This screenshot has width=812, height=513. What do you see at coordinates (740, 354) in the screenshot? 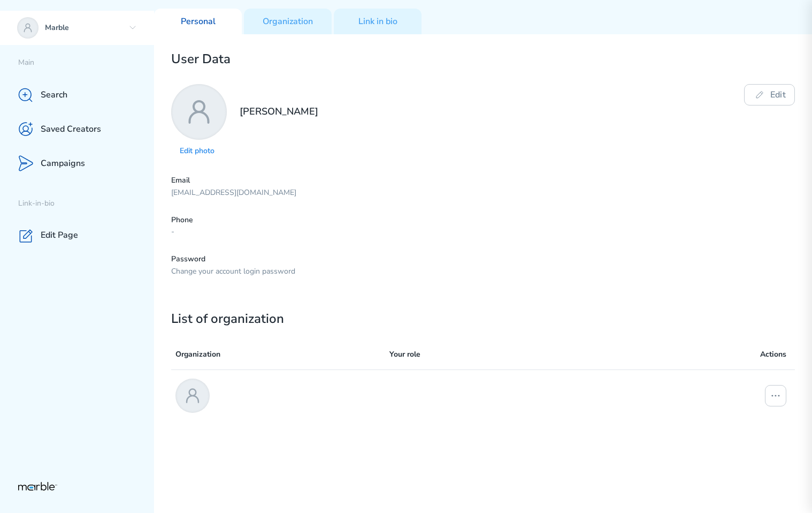
I see `p: Actions` at bounding box center [740, 354].